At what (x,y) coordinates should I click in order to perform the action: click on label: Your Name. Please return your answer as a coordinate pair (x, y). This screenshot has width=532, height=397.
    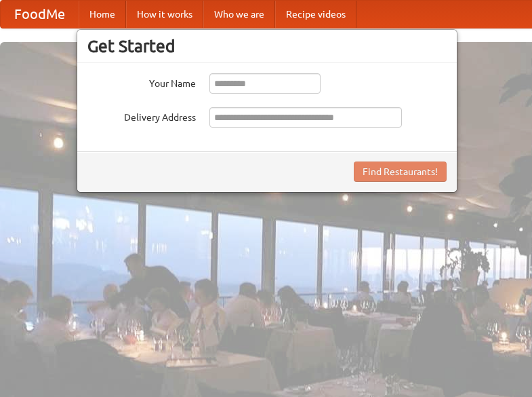
    Looking at the image, I should click on (141, 81).